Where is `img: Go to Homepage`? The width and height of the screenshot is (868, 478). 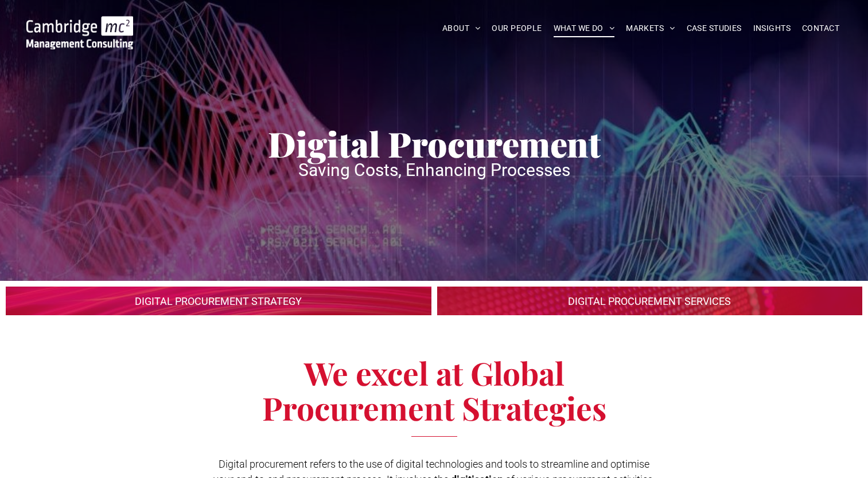
img: Go to Homepage is located at coordinates (80, 32).